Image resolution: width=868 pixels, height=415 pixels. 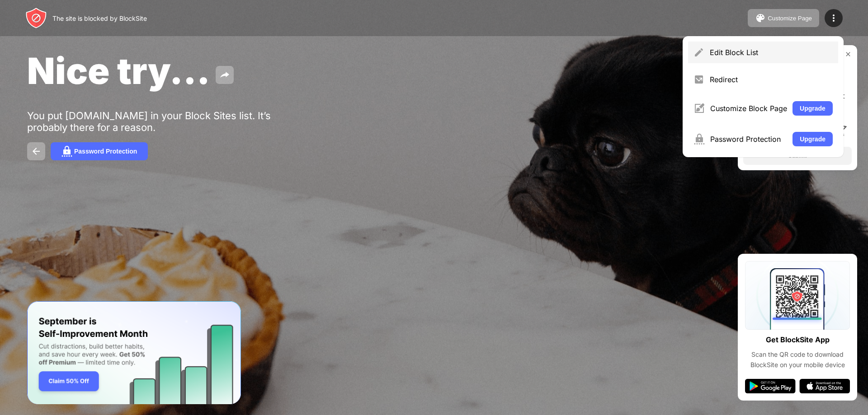 What do you see at coordinates (699, 80) in the screenshot?
I see `img: menu-redirect.svg` at bounding box center [699, 80].